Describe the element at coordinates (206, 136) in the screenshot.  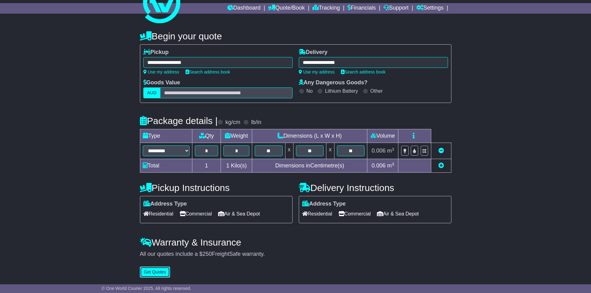
I see `td: Qty` at that location.